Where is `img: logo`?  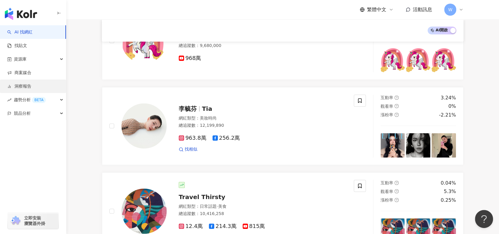 img: logo is located at coordinates (21, 14).